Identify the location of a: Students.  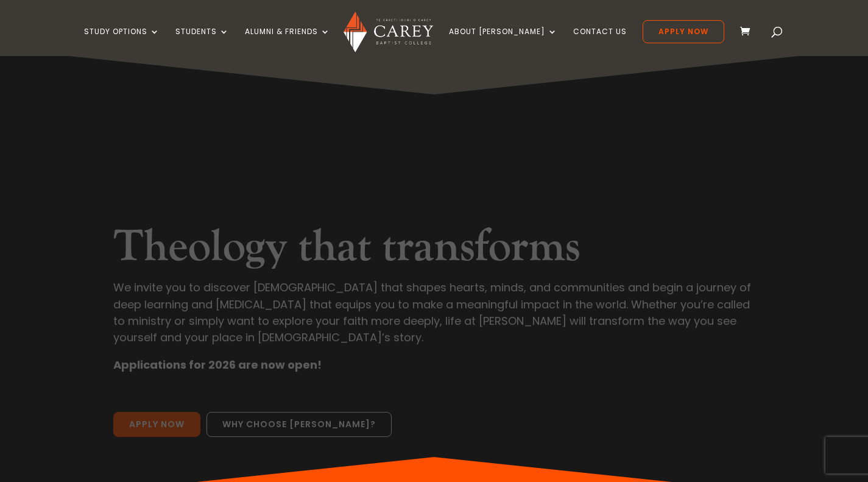
(203, 42).